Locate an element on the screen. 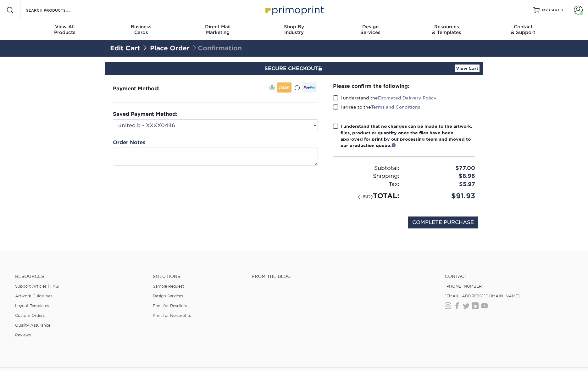 This screenshot has height=371, width=588. a: Print for Nonprofits is located at coordinates (172, 315).